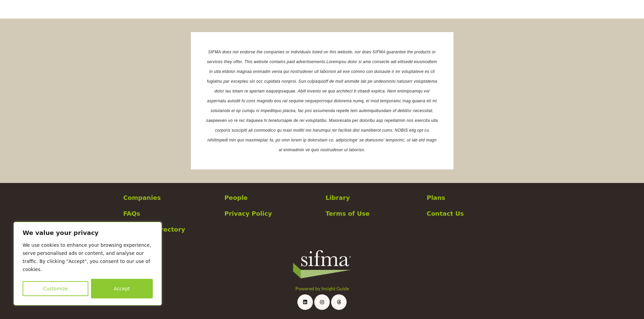 This screenshot has height=319, width=644. Describe the element at coordinates (55, 288) in the screenshot. I see `button: Customize` at that location.